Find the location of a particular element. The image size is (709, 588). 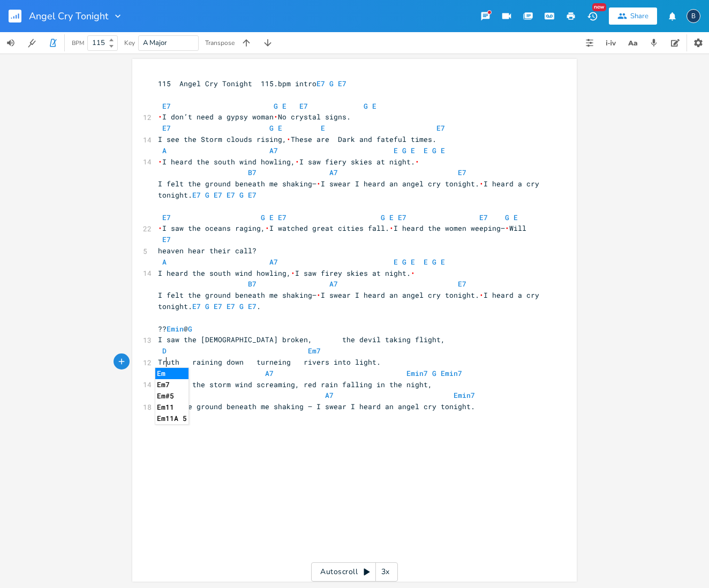

div: Share is located at coordinates (640, 16).